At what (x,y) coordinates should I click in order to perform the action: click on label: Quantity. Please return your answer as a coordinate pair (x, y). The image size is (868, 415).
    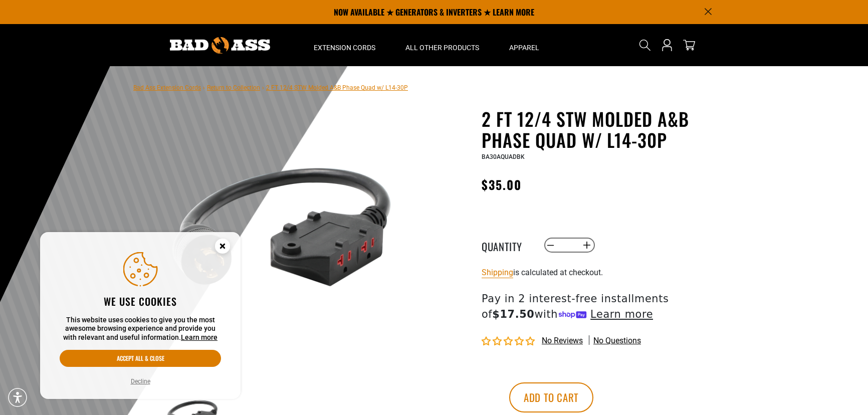
    Looking at the image, I should click on (507, 245).